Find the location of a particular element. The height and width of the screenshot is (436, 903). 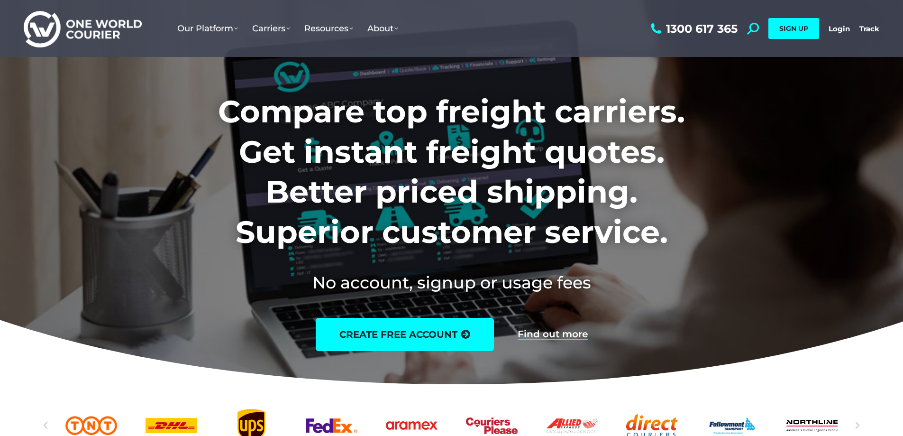

a: Our Platform is located at coordinates (208, 28).